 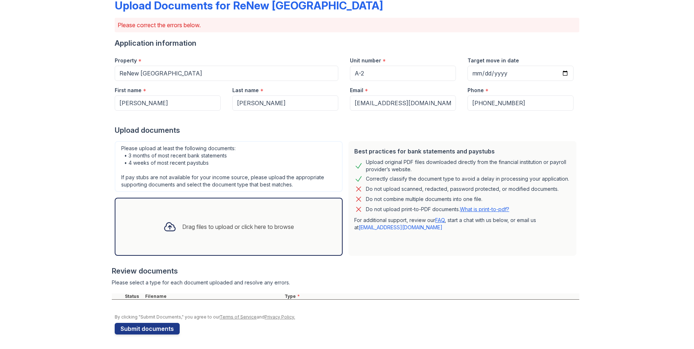 What do you see at coordinates (431, 297) in the screenshot?
I see `div: Type` at bounding box center [431, 297].